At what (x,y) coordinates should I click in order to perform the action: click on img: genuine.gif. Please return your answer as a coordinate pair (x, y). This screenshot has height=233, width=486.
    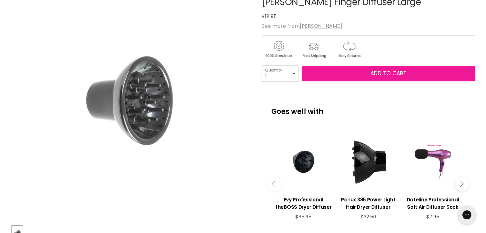
    Looking at the image, I should click on (279, 49).